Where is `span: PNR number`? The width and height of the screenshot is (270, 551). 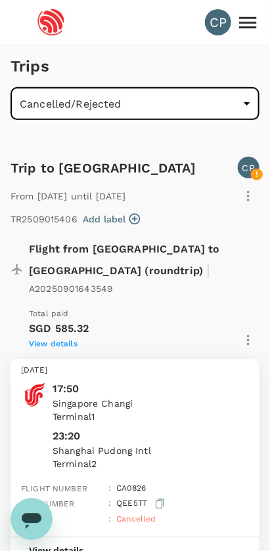 span: PNR number is located at coordinates (48, 505).